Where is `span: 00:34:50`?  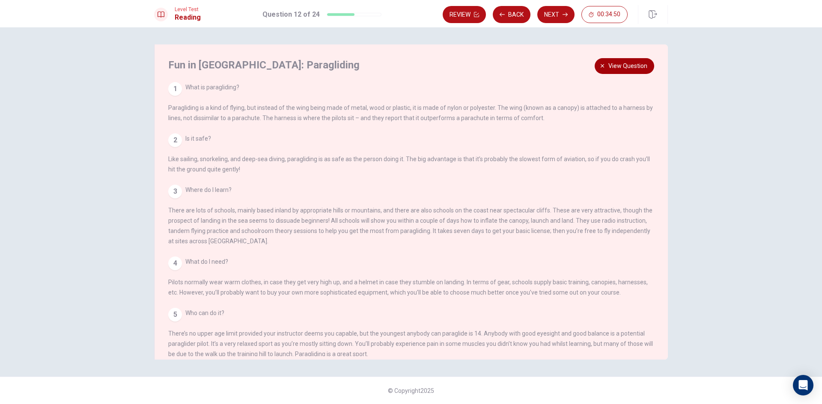 span: 00:34:50 is located at coordinates (609, 15).